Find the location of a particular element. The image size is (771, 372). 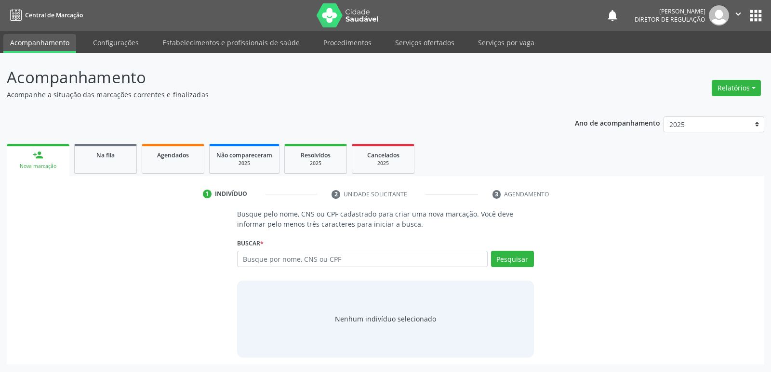

p: Ano de acompanhamento is located at coordinates (617, 122).